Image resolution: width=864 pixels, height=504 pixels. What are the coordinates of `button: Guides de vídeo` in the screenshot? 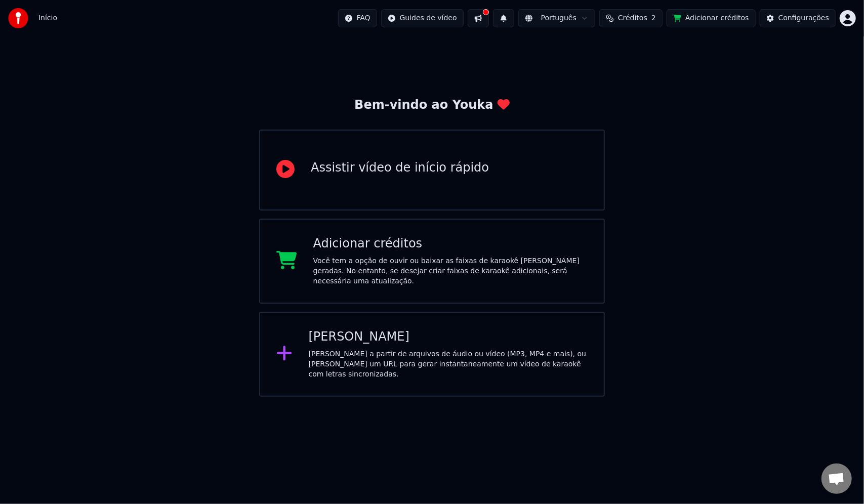 It's located at (422, 18).